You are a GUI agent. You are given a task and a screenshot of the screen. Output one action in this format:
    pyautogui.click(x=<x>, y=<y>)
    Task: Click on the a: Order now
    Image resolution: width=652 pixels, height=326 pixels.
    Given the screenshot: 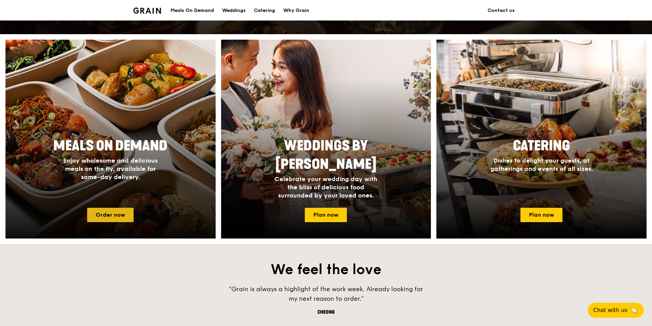 What is the action you would take?
    pyautogui.click(x=110, y=215)
    